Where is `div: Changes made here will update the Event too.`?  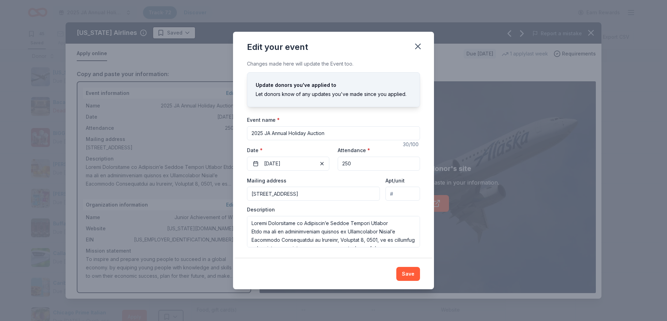 div: Changes made here will update the Event too. is located at coordinates (334, 64).